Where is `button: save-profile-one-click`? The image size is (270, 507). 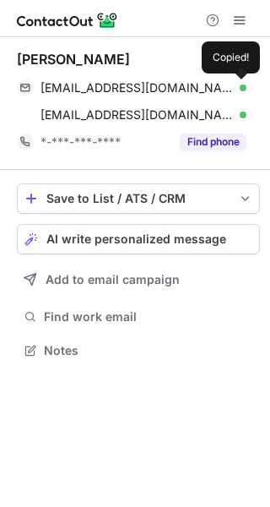
button: save-profile-one-click is located at coordinates (138, 198).